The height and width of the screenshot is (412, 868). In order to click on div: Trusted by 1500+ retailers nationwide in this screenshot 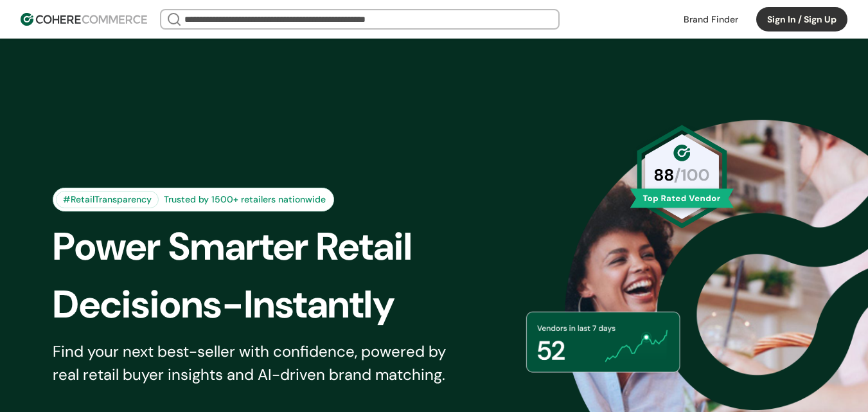, I will do `click(245, 200)`.